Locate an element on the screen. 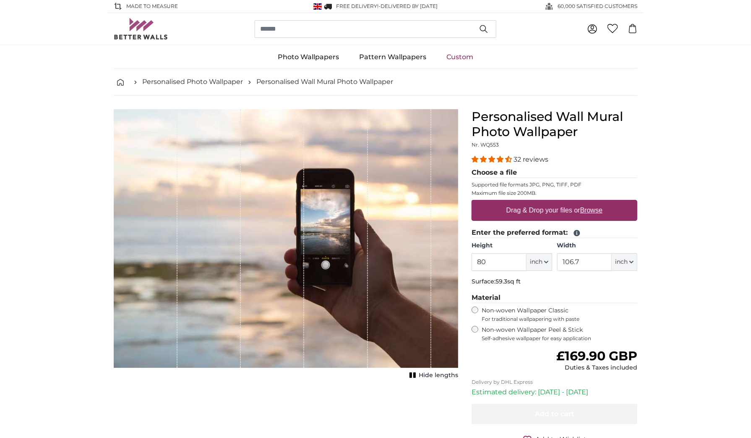 The width and height of the screenshot is (751, 438). button: Hide lengths is located at coordinates (433, 375).